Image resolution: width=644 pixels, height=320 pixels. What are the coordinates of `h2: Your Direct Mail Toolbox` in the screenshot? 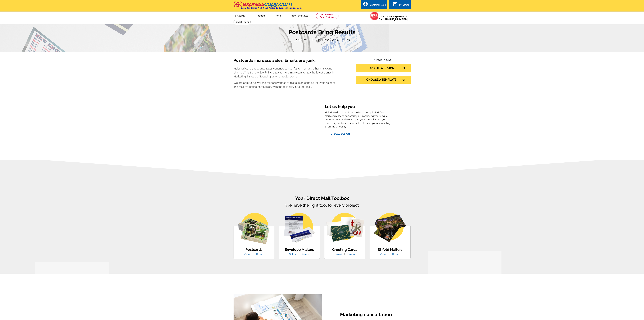 It's located at (322, 198).